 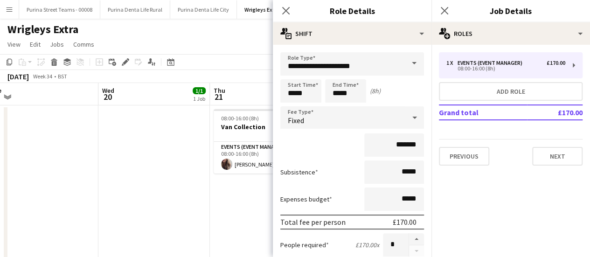 I want to click on span: Comms, so click(x=84, y=44).